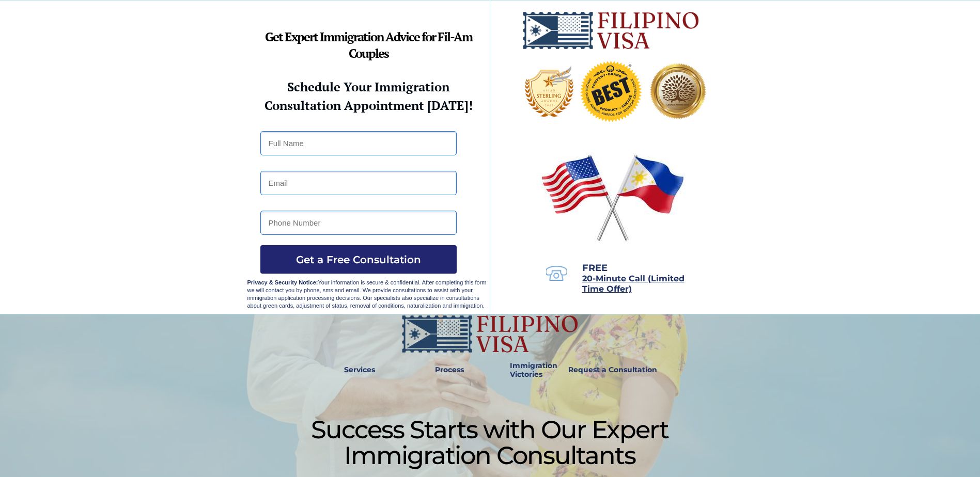 This screenshot has height=477, width=980. What do you see at coordinates (594, 268) in the screenshot?
I see `span: FREE` at bounding box center [594, 268].